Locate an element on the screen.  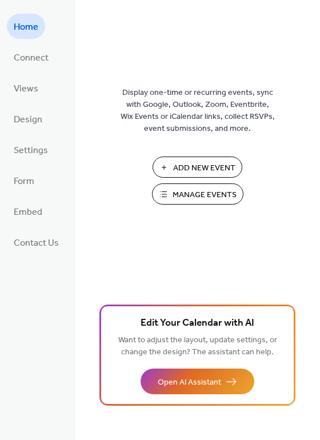
span: Home is located at coordinates (26, 27).